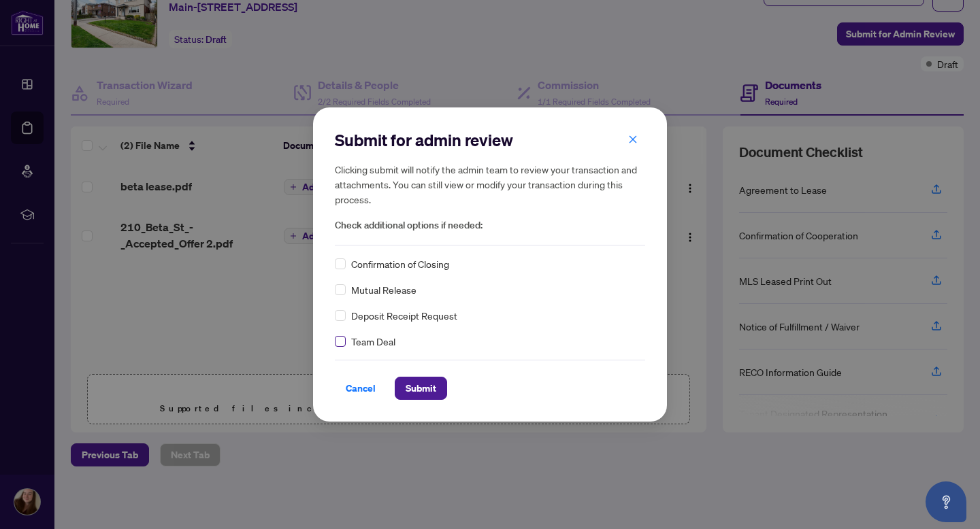  Describe the element at coordinates (420, 388) in the screenshot. I see `span: Submit` at that location.